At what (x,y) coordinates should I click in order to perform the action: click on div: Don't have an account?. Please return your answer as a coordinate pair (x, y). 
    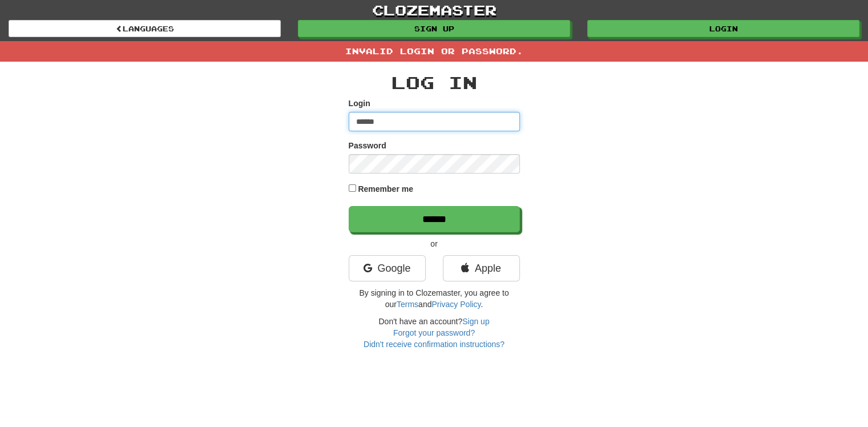
    Looking at the image, I should click on (434, 333).